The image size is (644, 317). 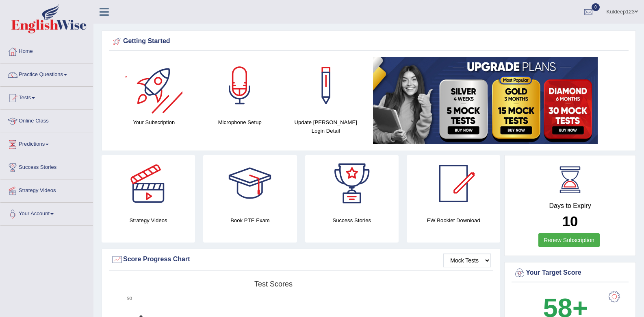 What do you see at coordinates (250, 220) in the screenshot?
I see `h4: Book PTE Exam` at bounding box center [250, 220].